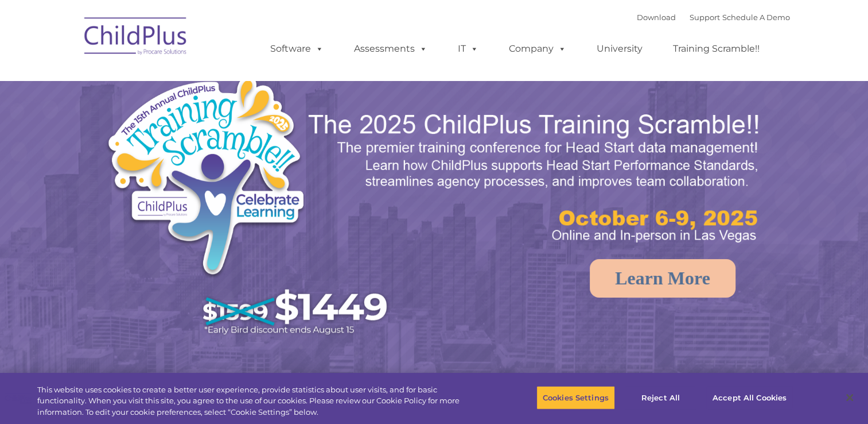 This screenshot has width=868, height=424. What do you see at coordinates (750, 398) in the screenshot?
I see `button: Accept All Cookies` at bounding box center [750, 398].